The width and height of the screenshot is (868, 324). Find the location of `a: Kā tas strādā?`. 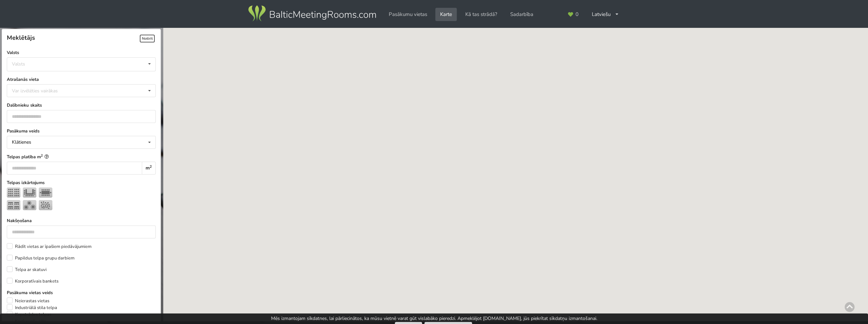

a: Kā tas strādā? is located at coordinates (482, 15).